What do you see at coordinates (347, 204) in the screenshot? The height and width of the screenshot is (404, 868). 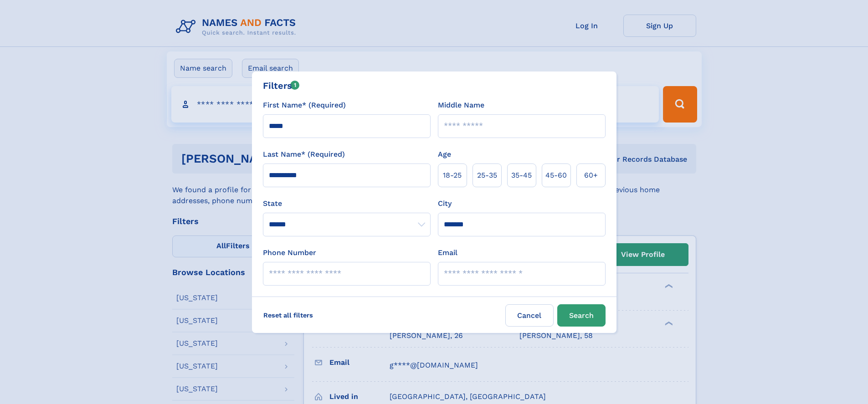 I see `label: State` at bounding box center [347, 204].